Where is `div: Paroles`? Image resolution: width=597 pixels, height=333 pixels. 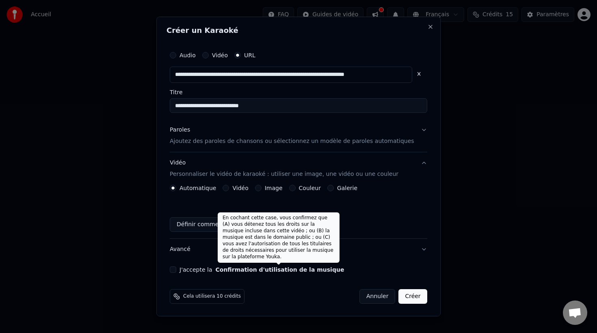 div: Paroles is located at coordinates (180, 130).